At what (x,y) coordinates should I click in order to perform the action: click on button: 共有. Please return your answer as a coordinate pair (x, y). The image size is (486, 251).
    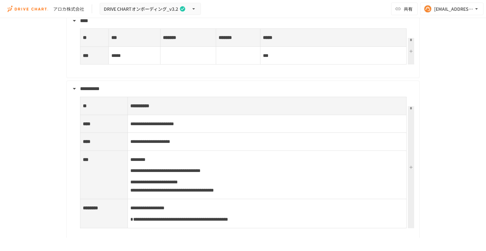
    Looking at the image, I should click on (404, 9).